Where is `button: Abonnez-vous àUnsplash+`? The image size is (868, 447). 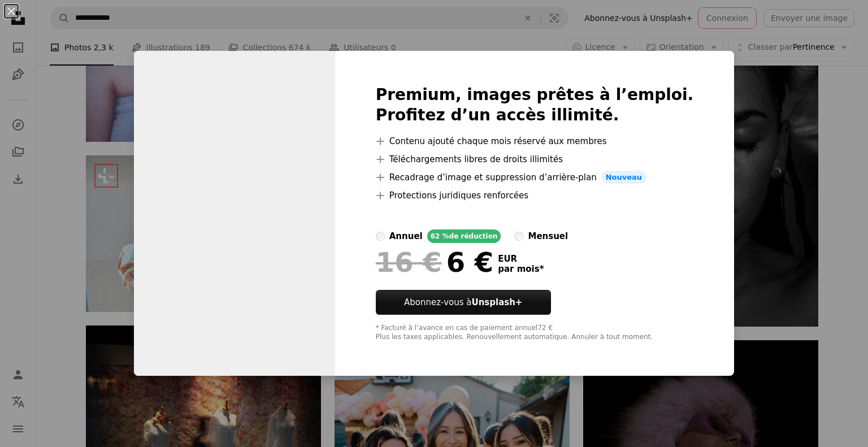
button: Abonnez-vous àUnsplash+ is located at coordinates (463, 302).